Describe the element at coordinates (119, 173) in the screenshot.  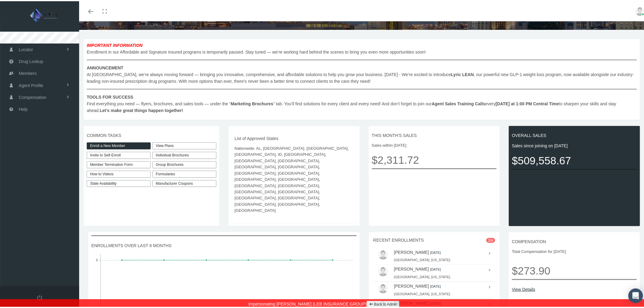
I see `a: How to Videos` at that location.